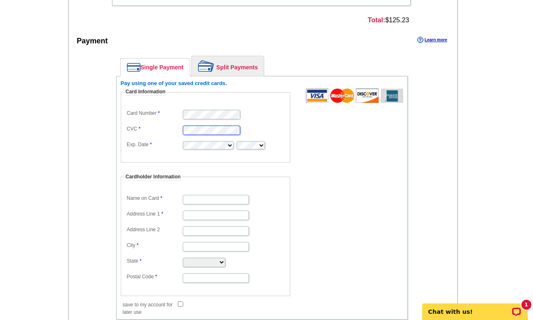 The height and width of the screenshot is (320, 533). What do you see at coordinates (145, 92) in the screenshot?
I see `legend: Card Information` at bounding box center [145, 92].